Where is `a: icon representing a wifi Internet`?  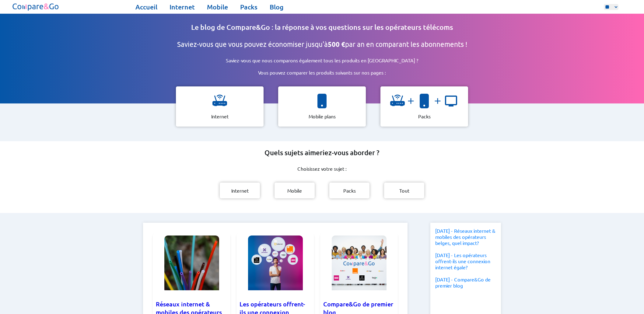
a: icon representing a wifi Internet is located at coordinates (219, 107).